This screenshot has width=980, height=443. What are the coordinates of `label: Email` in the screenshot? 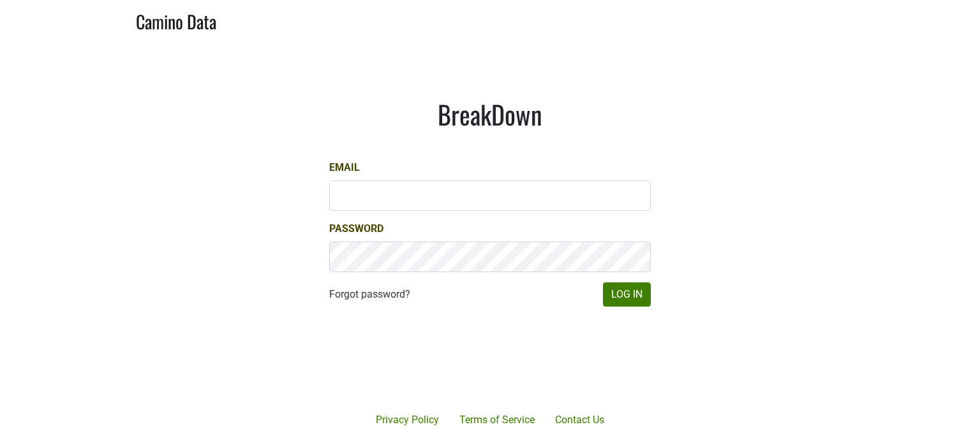 It's located at (344, 168).